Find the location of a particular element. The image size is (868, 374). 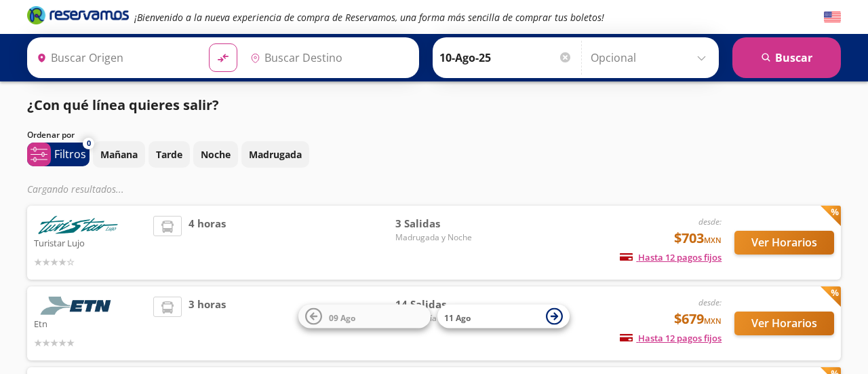

em: ¡Bienvenido a la nueva experiencia de compra de Reservamos, una forma más sencilla de comprar tus... is located at coordinates (369, 17).